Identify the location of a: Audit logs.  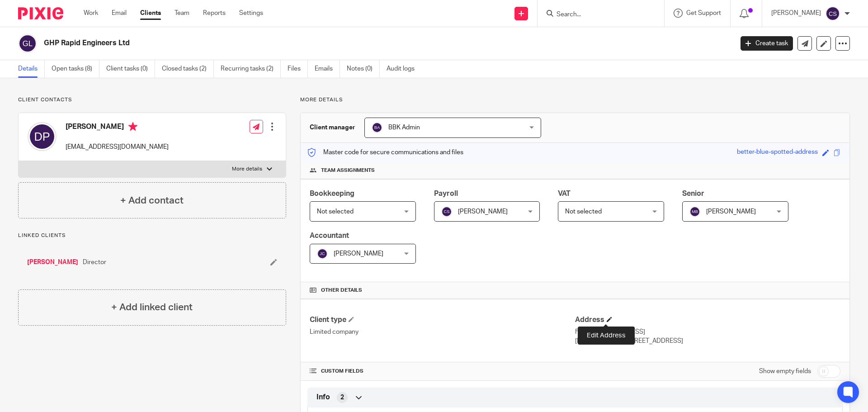
(404, 69).